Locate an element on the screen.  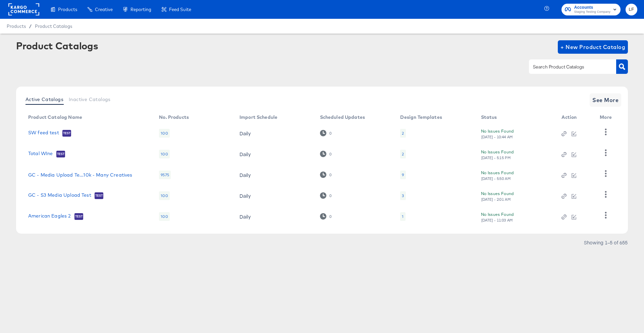
span: Inactive Catalogs is located at coordinates (90, 100).